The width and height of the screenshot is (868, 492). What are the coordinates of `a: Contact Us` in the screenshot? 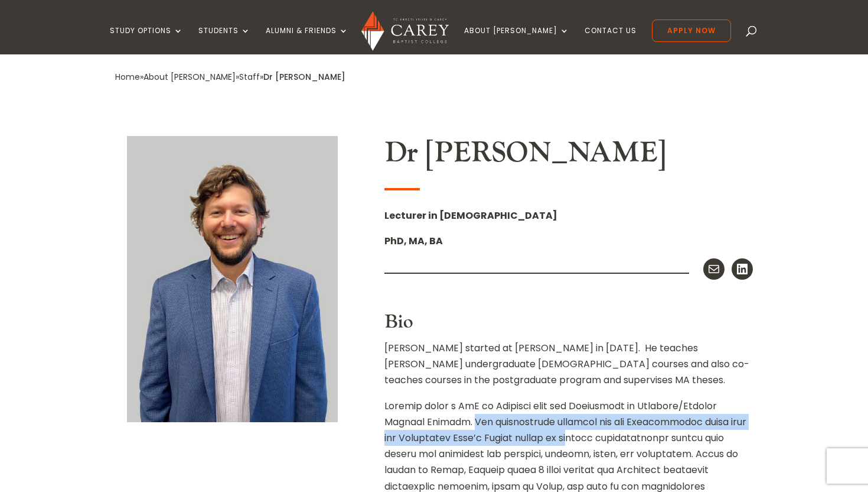 It's located at (611, 40).